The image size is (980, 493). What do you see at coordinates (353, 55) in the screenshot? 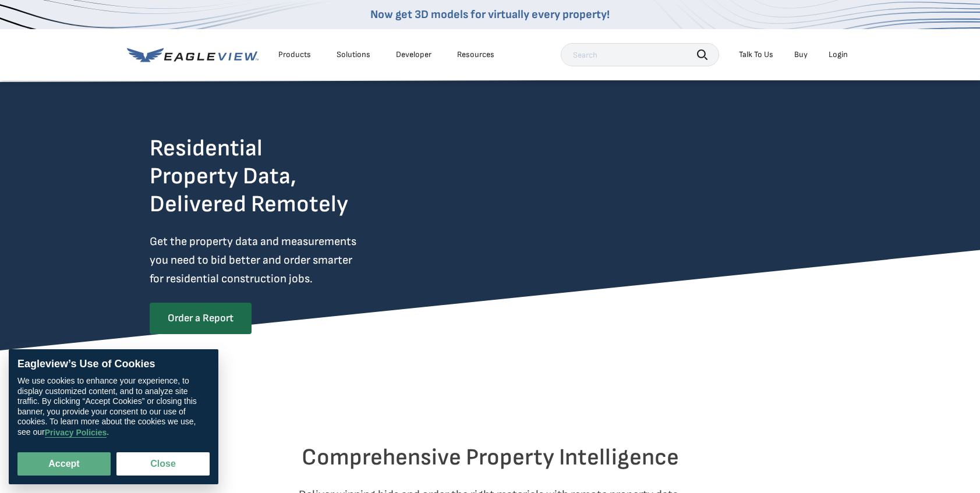
I see `div: Solutions` at bounding box center [353, 55].